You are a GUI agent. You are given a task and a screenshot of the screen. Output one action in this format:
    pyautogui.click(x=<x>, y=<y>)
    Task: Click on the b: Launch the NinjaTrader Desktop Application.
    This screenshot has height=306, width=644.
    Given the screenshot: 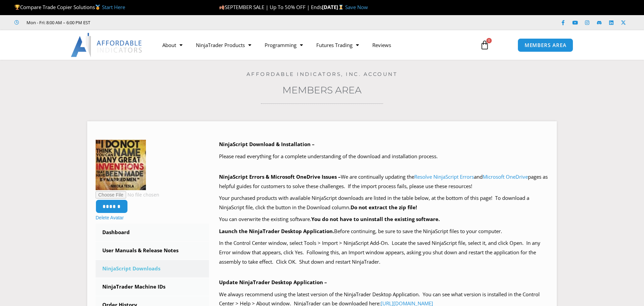 What is the action you would take?
    pyautogui.click(x=277, y=231)
    